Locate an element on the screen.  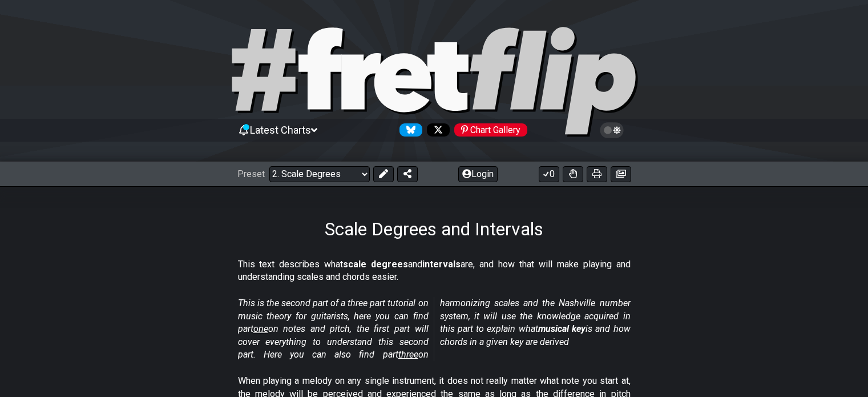
h1: Scale Degrees and Intervals is located at coordinates (434, 229).